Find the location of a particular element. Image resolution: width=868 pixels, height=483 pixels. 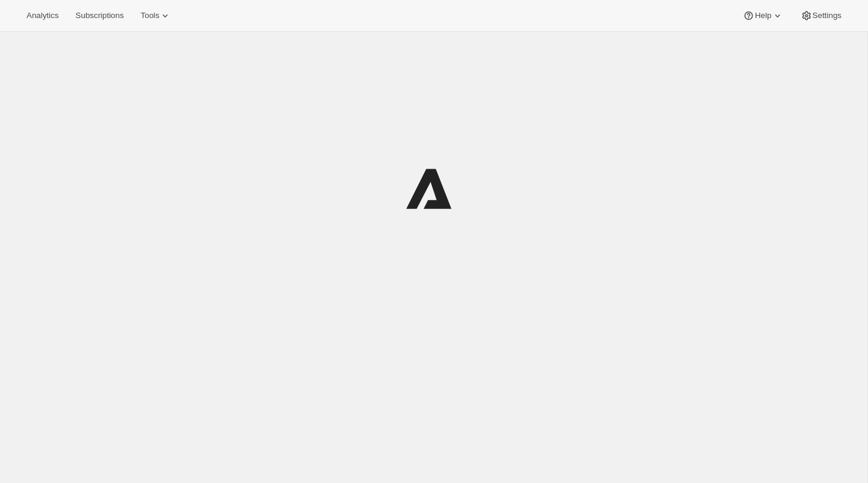

span: Help is located at coordinates (763, 16).